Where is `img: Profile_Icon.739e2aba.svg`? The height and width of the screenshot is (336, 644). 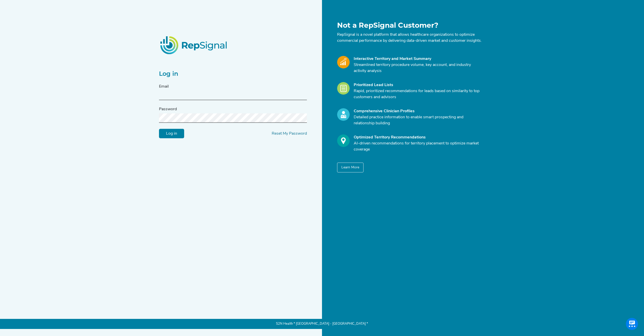
img: Profile_Icon.739e2aba.svg is located at coordinates (343, 114).